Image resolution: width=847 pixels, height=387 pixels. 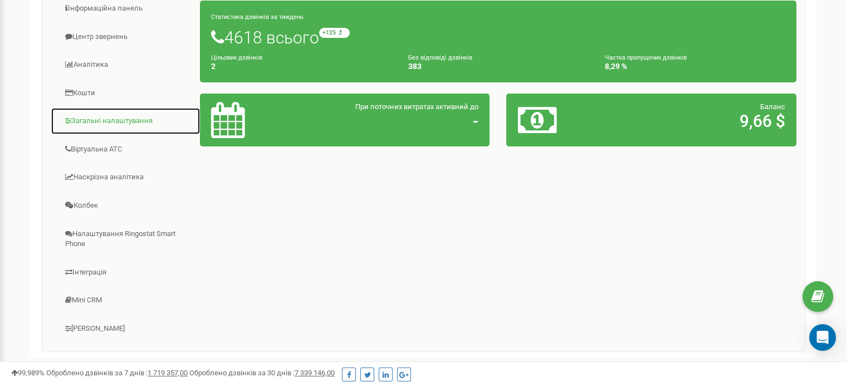 I want to click on small: Без відповіді дзвінків, so click(x=440, y=57).